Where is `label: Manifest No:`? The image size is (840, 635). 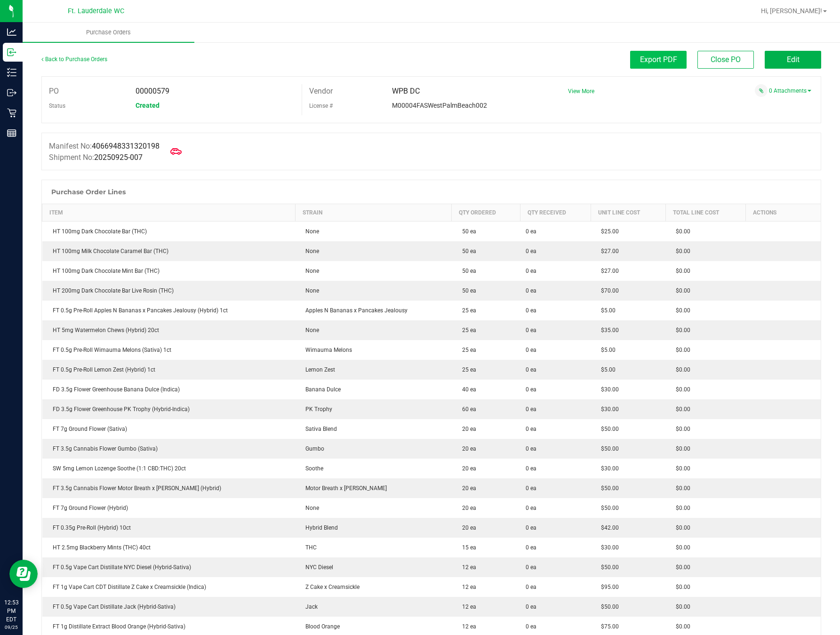
label: Manifest No: is located at coordinates (104, 147).